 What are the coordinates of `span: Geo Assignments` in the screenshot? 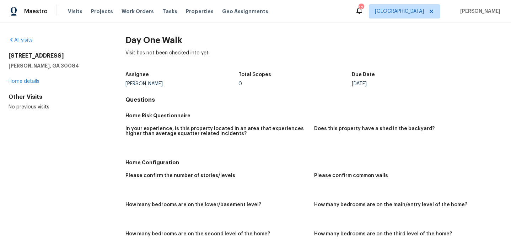 It's located at (245, 11).